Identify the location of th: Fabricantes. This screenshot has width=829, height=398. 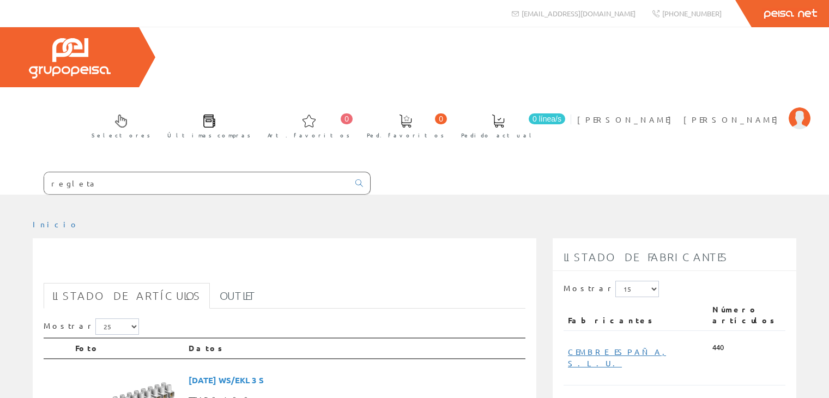
(635, 315).